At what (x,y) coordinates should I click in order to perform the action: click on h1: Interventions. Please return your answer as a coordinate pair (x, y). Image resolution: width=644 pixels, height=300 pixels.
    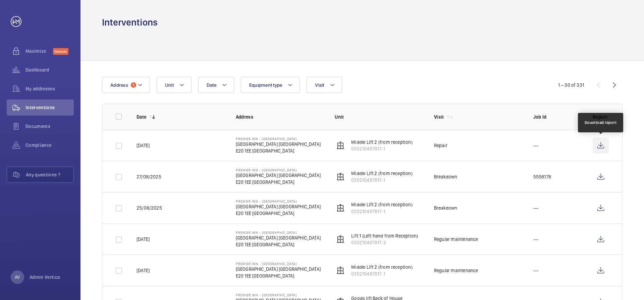
    Looking at the image, I should click on (130, 22).